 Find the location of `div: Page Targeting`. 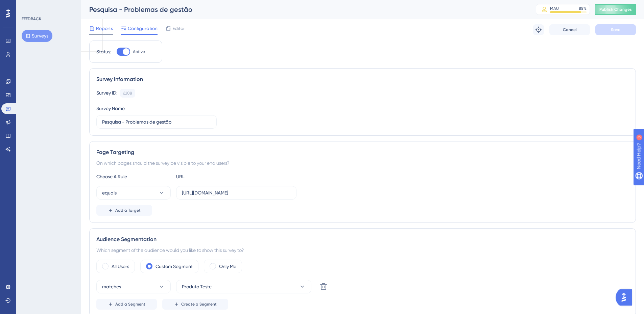

div: Page Targeting is located at coordinates (362, 152).